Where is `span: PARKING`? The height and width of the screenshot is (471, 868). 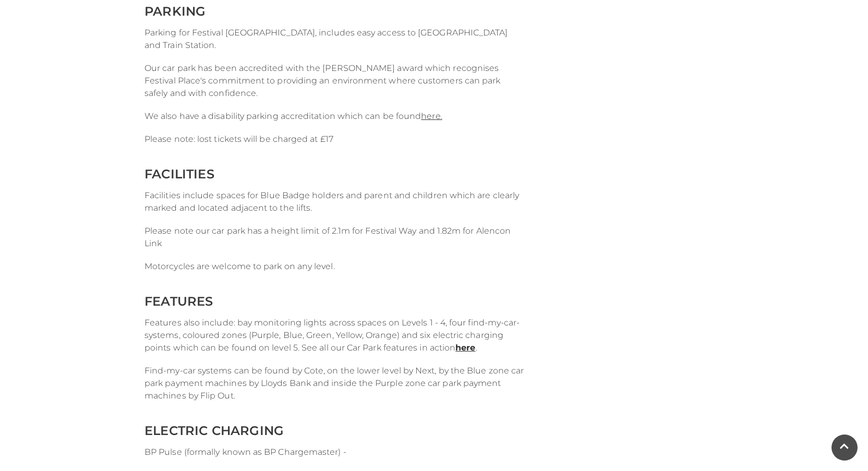
span: PARKING is located at coordinates (174, 11).